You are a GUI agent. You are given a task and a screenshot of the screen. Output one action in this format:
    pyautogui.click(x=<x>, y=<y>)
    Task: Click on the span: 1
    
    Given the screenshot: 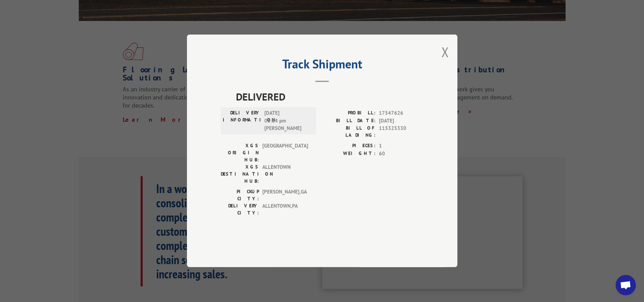 What is the action you would take?
    pyautogui.click(x=401, y=146)
    